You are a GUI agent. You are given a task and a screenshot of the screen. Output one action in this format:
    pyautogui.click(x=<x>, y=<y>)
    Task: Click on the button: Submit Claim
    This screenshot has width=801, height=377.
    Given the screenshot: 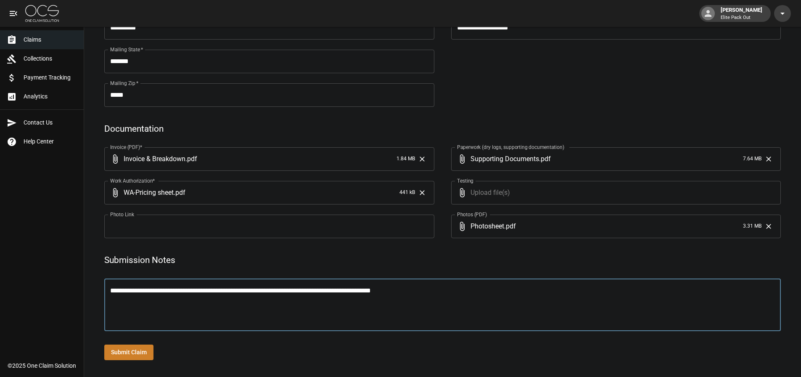 What is the action you would take?
    pyautogui.click(x=129, y=352)
    